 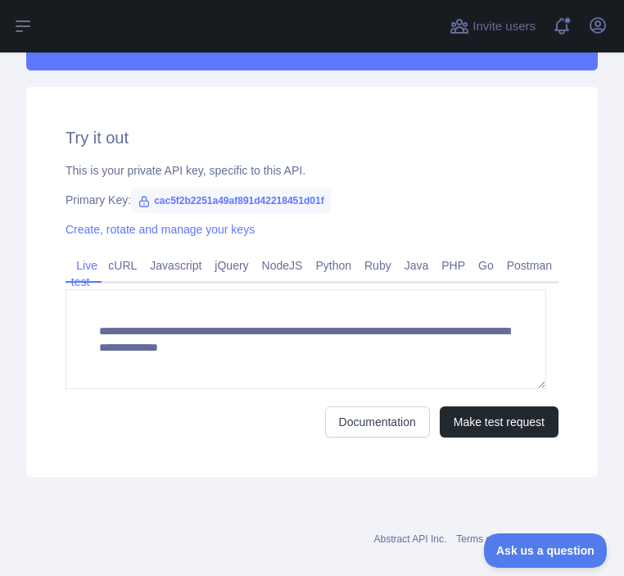 What do you see at coordinates (492, 26) in the screenshot?
I see `button: Invite users` at bounding box center [492, 26].